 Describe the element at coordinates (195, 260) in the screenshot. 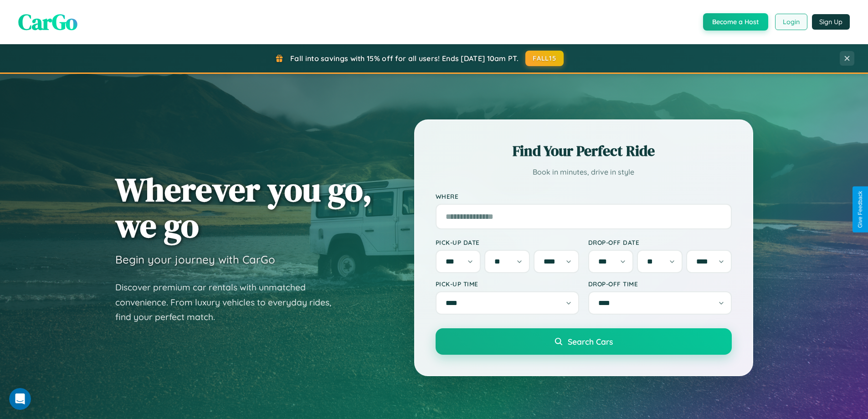

I see `h3: Begin your journey with CarGo` at that location.